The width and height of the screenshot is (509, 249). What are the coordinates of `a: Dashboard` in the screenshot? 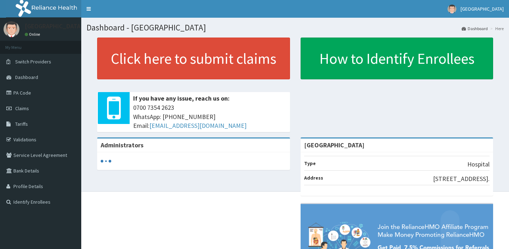 It's located at (475, 28).